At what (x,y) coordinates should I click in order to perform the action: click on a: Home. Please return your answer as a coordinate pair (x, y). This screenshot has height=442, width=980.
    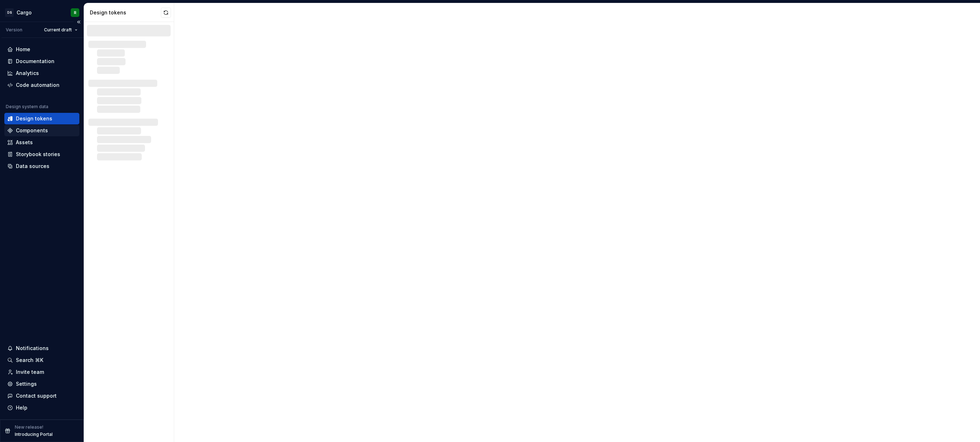
    Looking at the image, I should click on (42, 50).